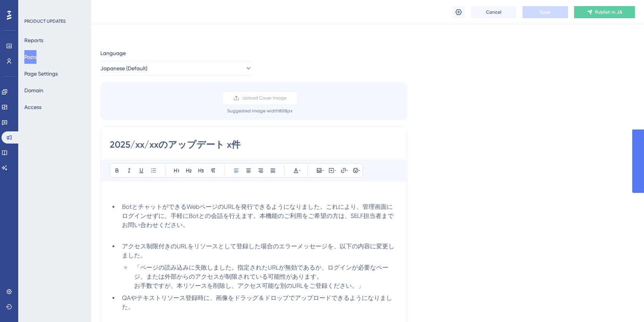  I want to click on span: QAやテキストリソース登録時に、画像をドラッグ＆ドロップでアップロードできるようになりました。, so click(257, 302).